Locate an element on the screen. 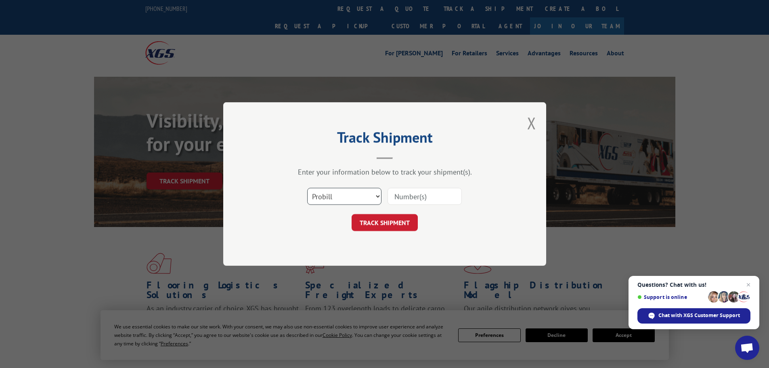 Image resolution: width=769 pixels, height=368 pixels. span: Close chat is located at coordinates (748, 285).